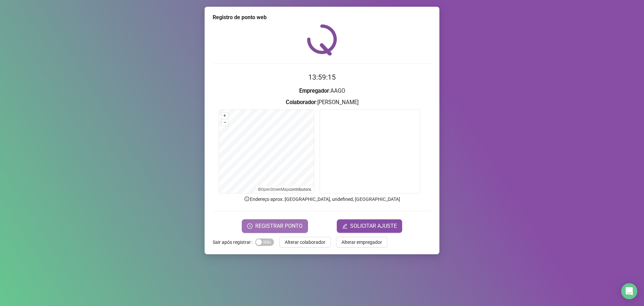 This screenshot has height=306, width=644. Describe the element at coordinates (362, 242) in the screenshot. I see `span: Alterar empregador` at that location.